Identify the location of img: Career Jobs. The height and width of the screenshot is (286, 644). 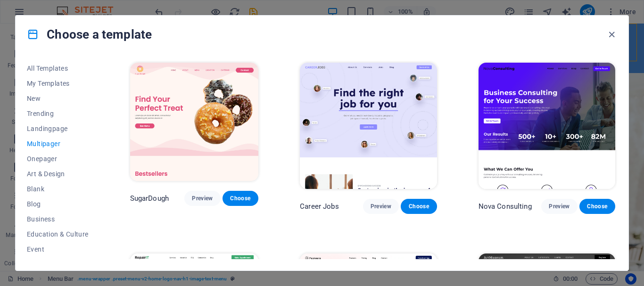
(368, 126).